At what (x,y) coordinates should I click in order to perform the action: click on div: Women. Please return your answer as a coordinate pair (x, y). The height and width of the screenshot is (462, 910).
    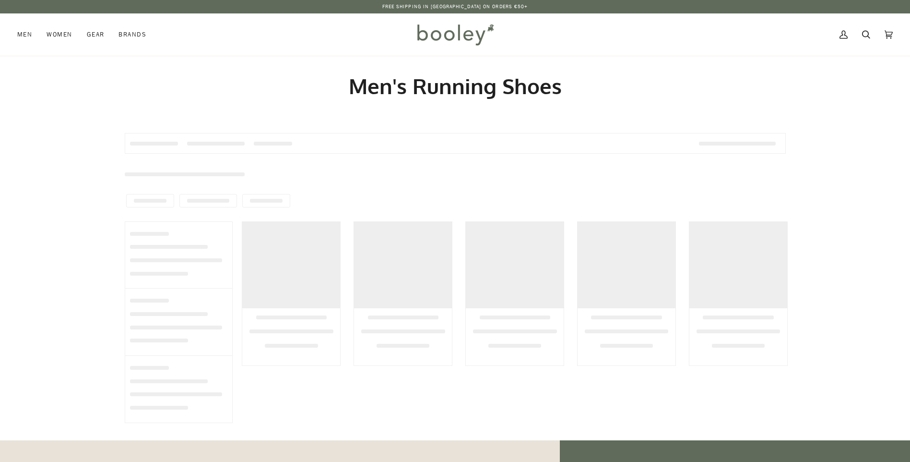
    Looking at the image, I should click on (59, 35).